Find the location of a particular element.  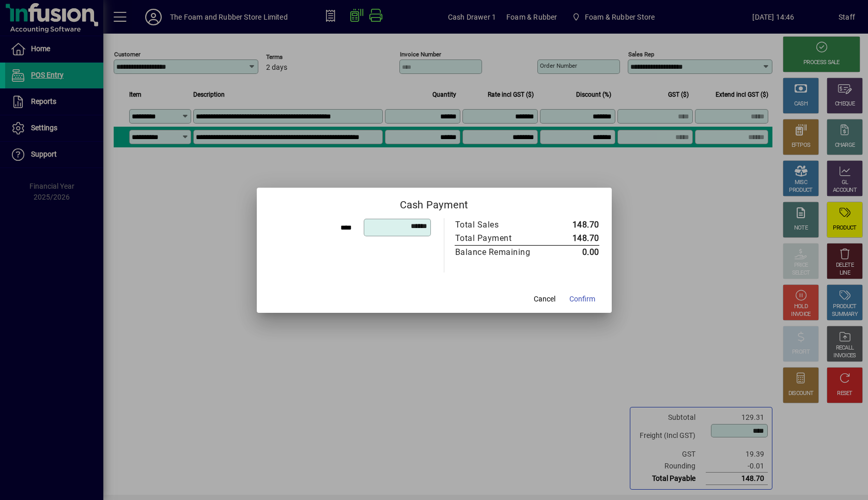

span: Cancel is located at coordinates (545, 299).